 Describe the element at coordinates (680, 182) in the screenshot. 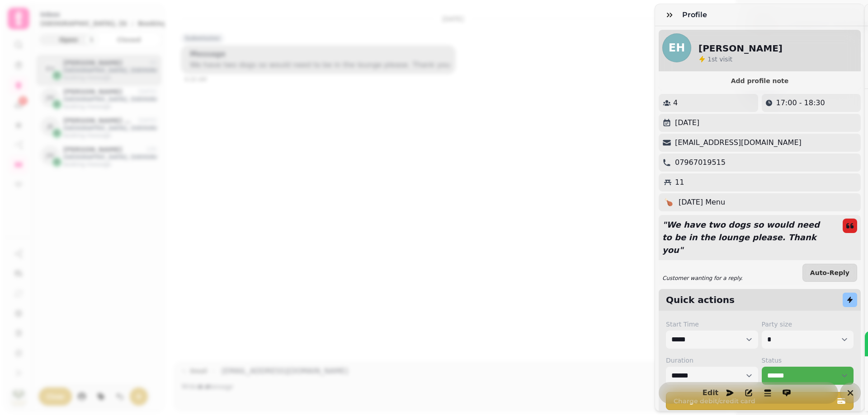

I see `p: 11` at that location.